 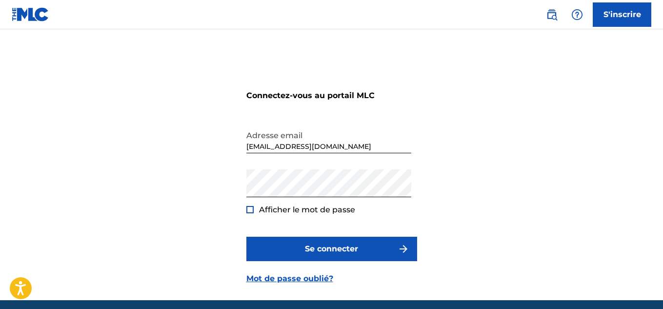 I want to click on div: Chat Widget, so click(x=638, y=285).